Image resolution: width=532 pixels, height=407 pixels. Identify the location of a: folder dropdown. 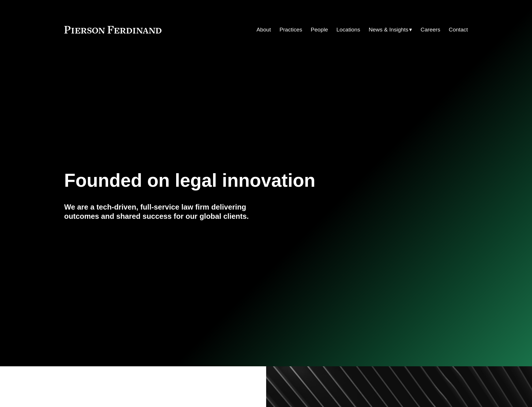
(391, 30).